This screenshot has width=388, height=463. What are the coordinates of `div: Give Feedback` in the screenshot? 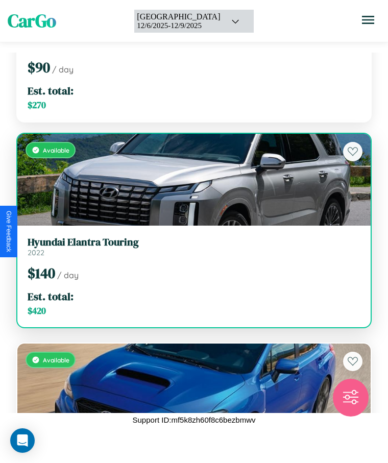 It's located at (9, 231).